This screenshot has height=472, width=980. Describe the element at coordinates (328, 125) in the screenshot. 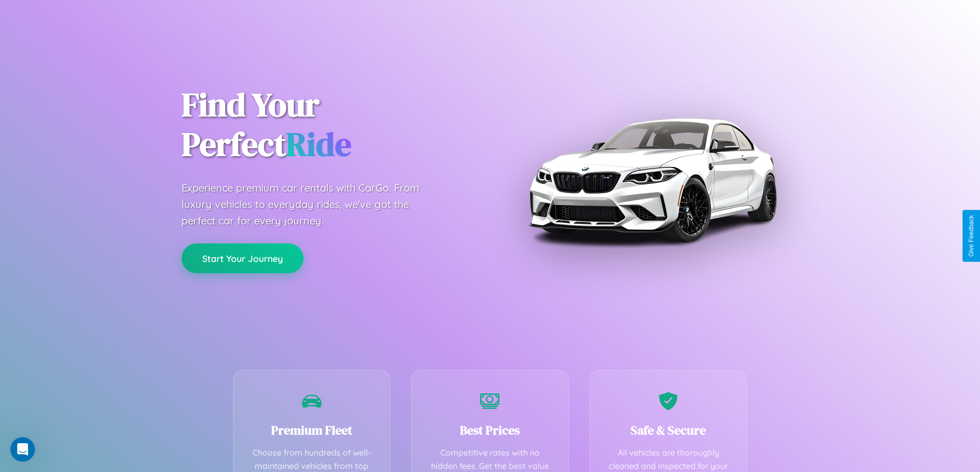

I see `h1: Find Your Perfect` at that location.